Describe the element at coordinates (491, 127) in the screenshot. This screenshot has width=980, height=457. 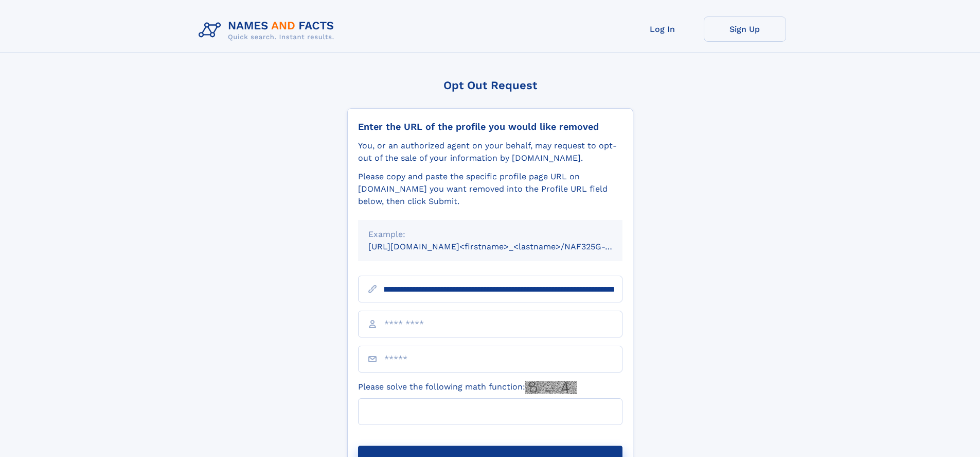
I see `div: Enter the URL of the profile you would like removed` at that location.